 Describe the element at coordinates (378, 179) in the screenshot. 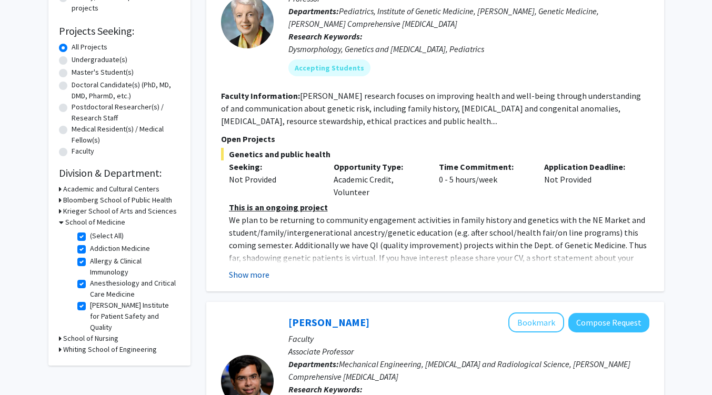

I see `div: Academic Credit, Volunteer` at that location.